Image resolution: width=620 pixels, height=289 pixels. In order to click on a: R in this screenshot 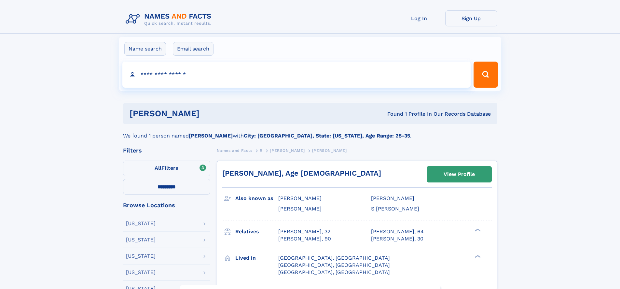, I will do `click(261, 150)`.